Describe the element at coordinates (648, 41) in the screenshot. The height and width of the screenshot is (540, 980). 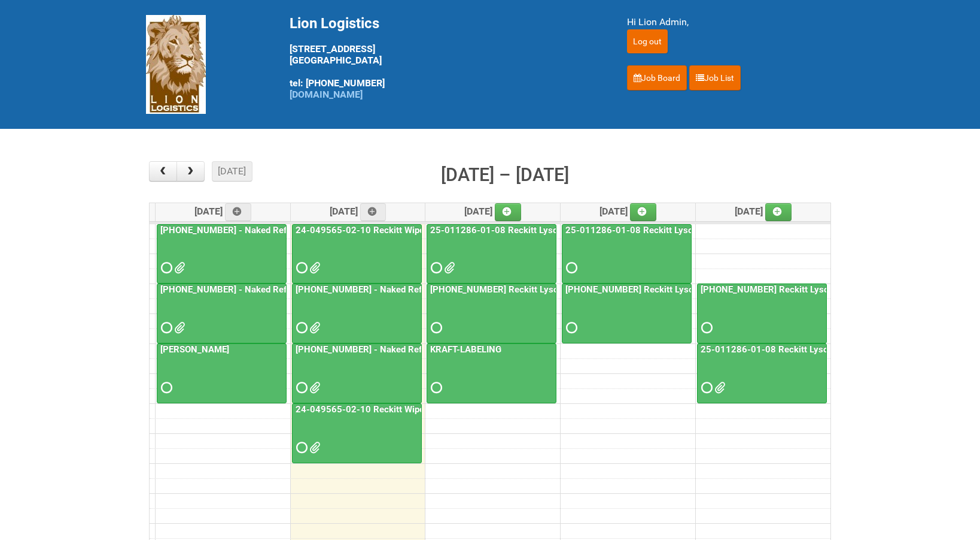
I see `input: Log out` at that location.